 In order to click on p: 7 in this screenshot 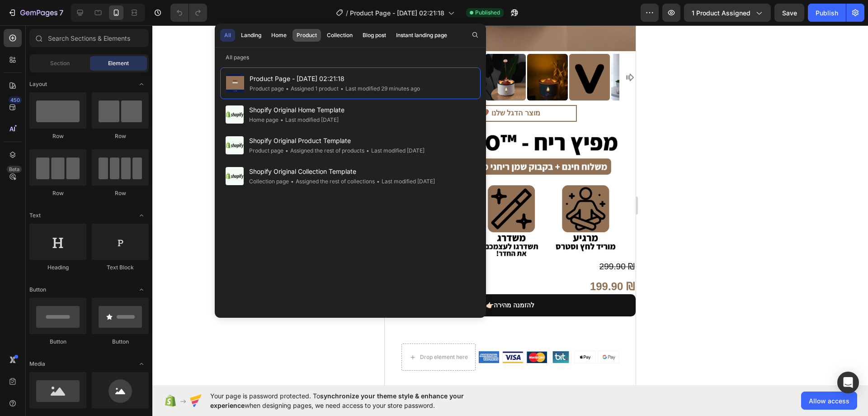, I will do `click(61, 13)`.